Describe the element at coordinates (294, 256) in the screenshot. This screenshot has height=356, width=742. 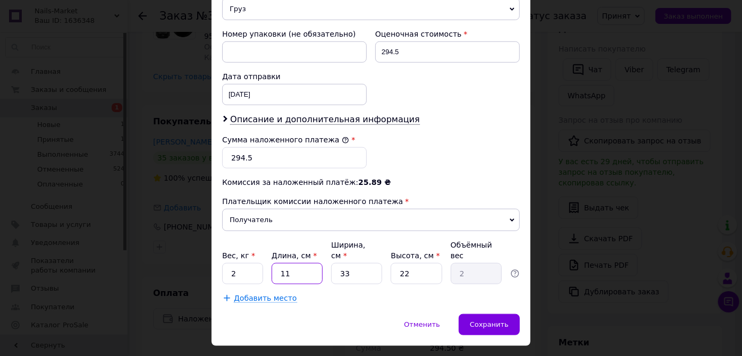
I see `label: Длина, см` at that location.